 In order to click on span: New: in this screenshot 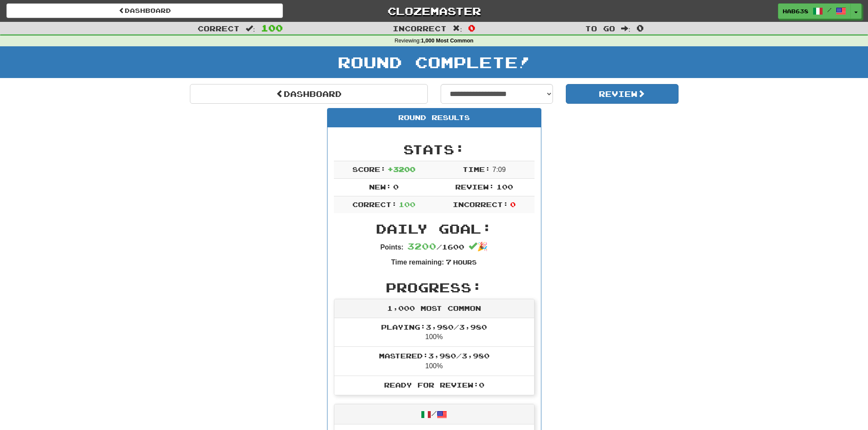, I will do `click(380, 187)`.